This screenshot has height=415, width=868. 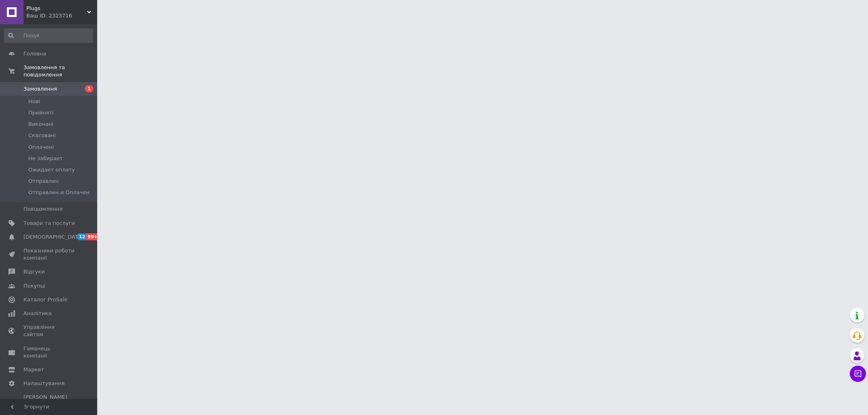 What do you see at coordinates (44, 181) in the screenshot?
I see `span: Отправлен` at bounding box center [44, 181].